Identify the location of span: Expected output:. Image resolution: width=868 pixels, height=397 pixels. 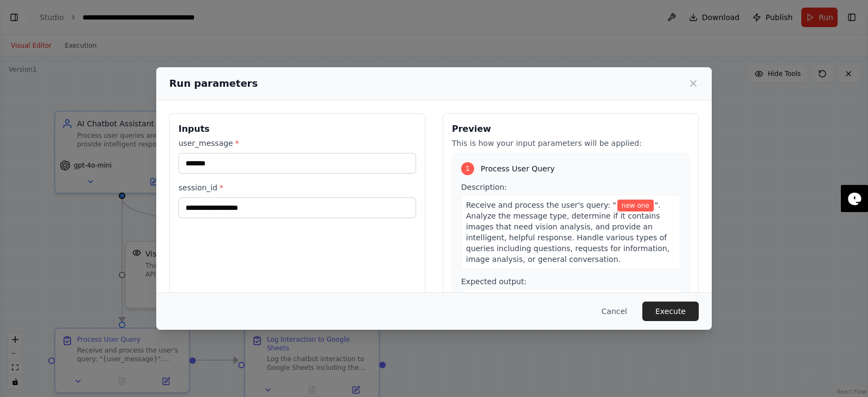
(493, 282).